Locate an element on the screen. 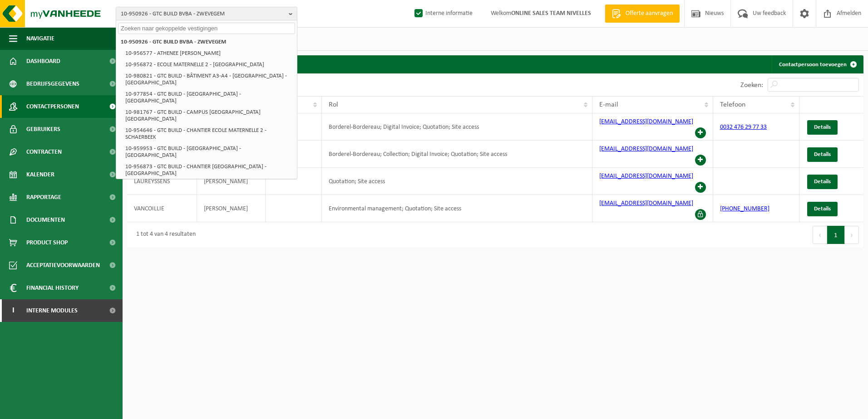 This screenshot has height=419, width=868. span: Gebruikers is located at coordinates (43, 130).